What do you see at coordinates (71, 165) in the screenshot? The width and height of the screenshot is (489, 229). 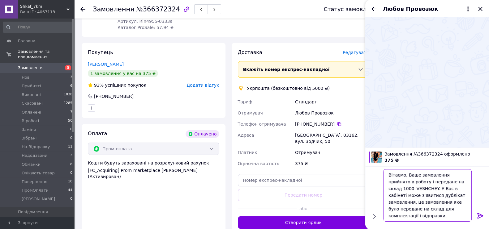 I see `span: 8` at bounding box center [71, 165].